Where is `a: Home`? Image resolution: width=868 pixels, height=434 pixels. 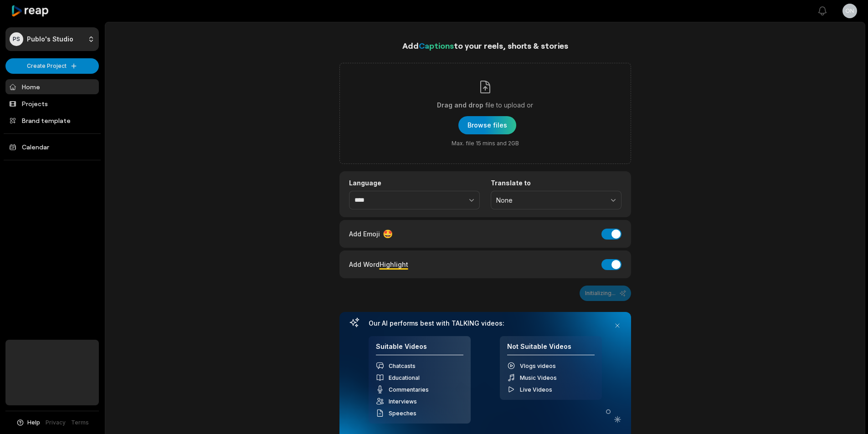 a: Home is located at coordinates (52, 87).